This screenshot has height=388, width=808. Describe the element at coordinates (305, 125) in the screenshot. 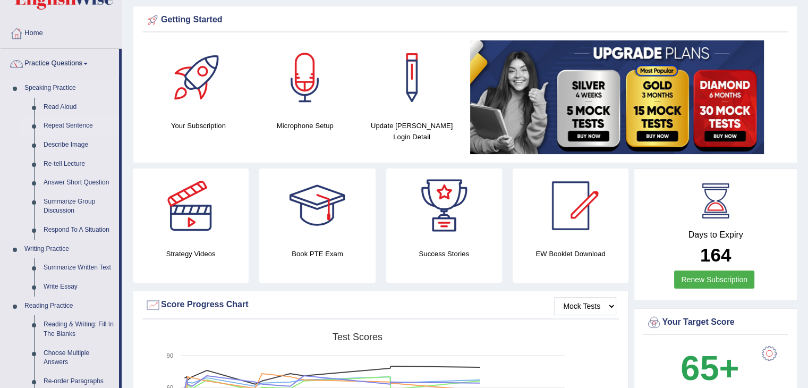

I see `h4: Microphone Setup` at that location.